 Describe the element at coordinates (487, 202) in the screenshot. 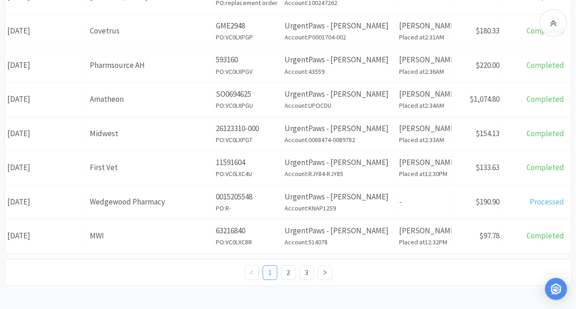

I see `span: $190.90` at that location.